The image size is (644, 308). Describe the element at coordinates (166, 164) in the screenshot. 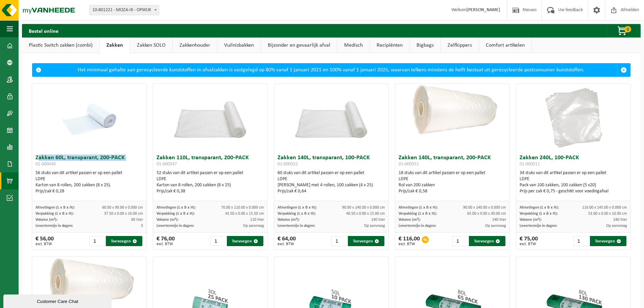

I see `span: 01-000547` at that location.